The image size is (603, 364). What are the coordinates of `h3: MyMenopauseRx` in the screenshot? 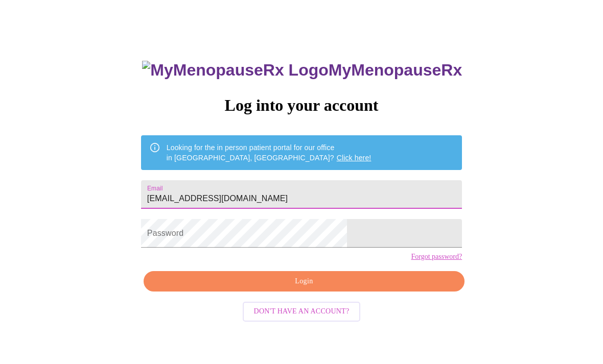 It's located at (302, 70).